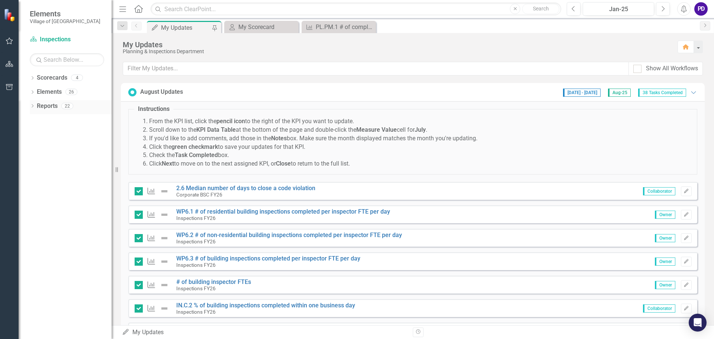 The width and height of the screenshot is (714, 339). What do you see at coordinates (266, 305) in the screenshot?
I see `a: IN.C.2 % of building inspections completed within one business day` at bounding box center [266, 305].